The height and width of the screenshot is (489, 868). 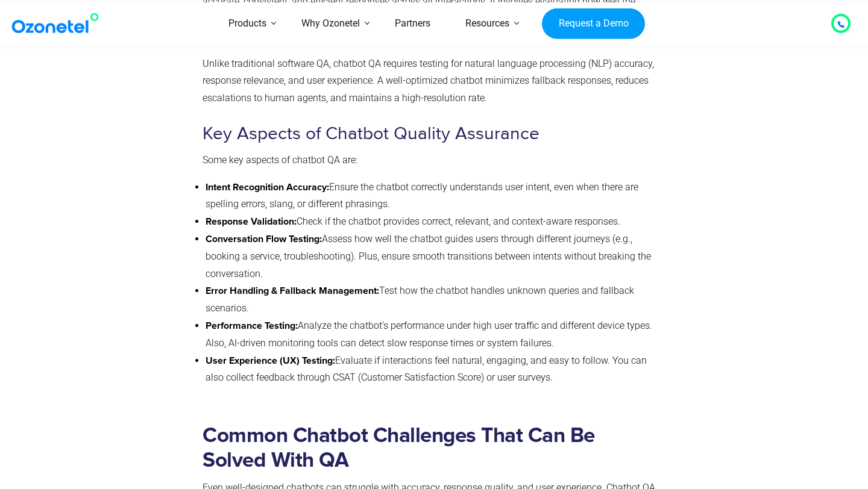 What do you see at coordinates (267, 187) in the screenshot?
I see `strong: Intent Recognition Accuracy:` at bounding box center [267, 187].